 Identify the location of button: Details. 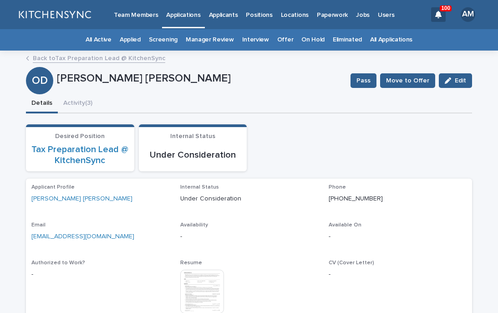
(42, 104).